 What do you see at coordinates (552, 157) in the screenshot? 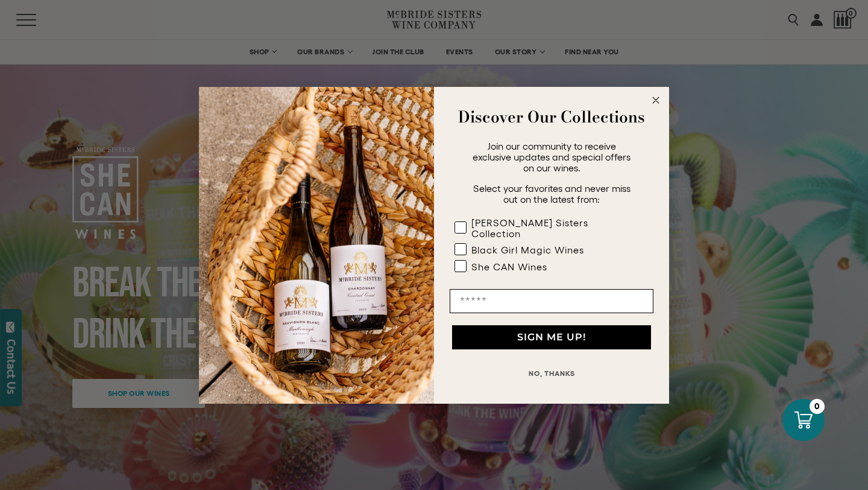
I see `span: Join our community to receive exclusive updates and special offers on our wines.` at bounding box center [552, 157].